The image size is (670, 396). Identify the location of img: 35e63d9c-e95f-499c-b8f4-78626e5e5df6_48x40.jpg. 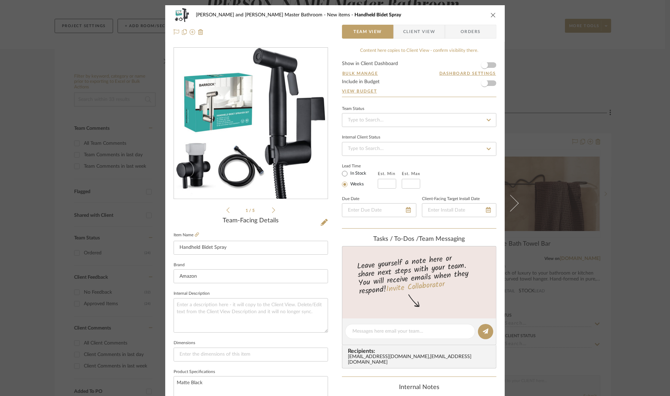
(182, 15).